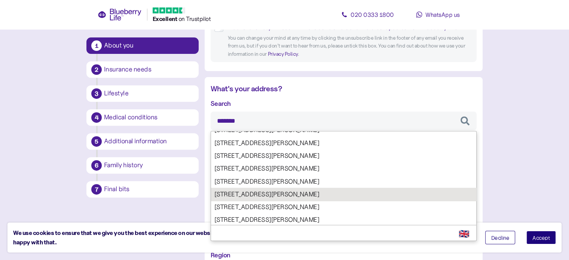 The height and width of the screenshot is (260, 569). Describe the element at coordinates (143, 46) in the screenshot. I see `button: 1About you` at that location.